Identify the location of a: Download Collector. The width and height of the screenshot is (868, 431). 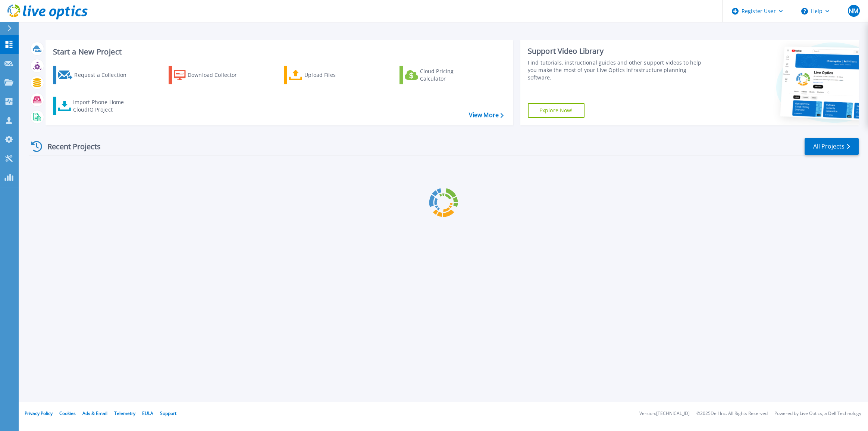
(210, 75).